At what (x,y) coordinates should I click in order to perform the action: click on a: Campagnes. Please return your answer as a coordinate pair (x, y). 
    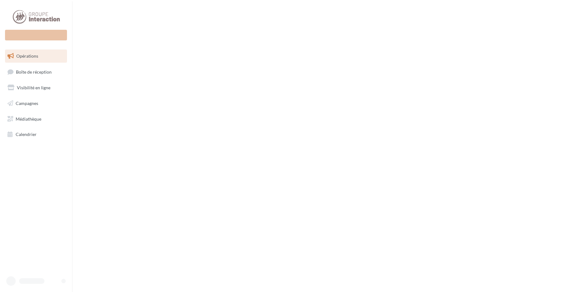
    Looking at the image, I should click on (36, 103).